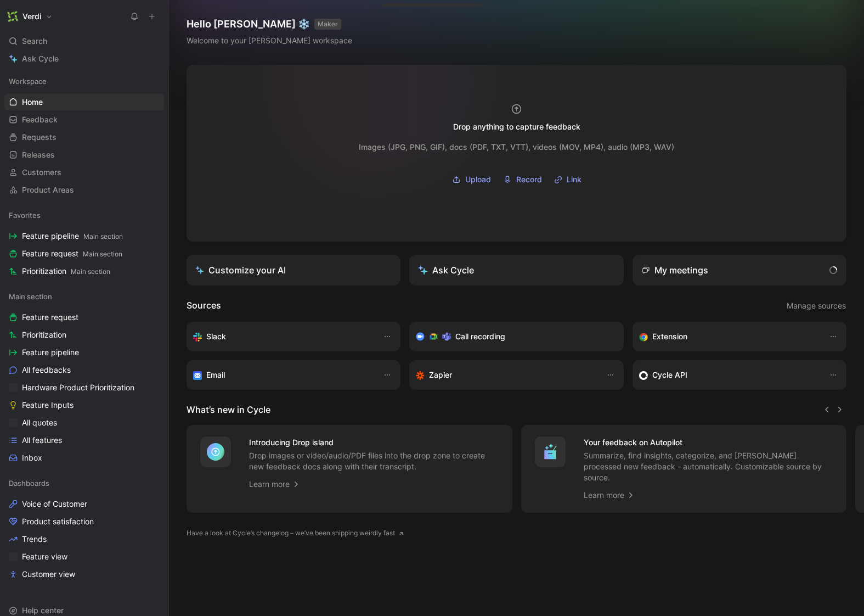 The width and height of the screenshot is (864, 616). Describe the element at coordinates (505, 375) in the screenshot. I see `div: Capture feedback from thousands of sources with Zapier (survey results, recordings, sheets, etc).` at that location.